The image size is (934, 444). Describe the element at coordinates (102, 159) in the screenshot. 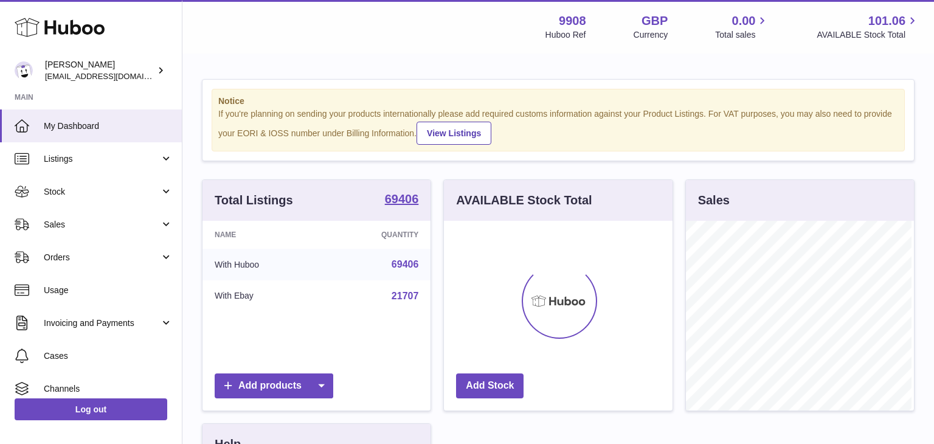

I see `span: Listings` at that location.